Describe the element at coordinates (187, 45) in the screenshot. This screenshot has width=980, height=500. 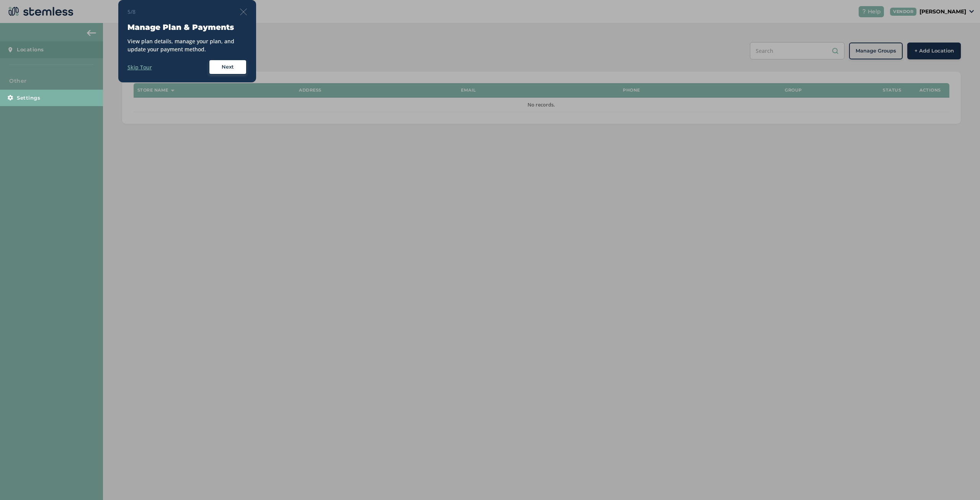
I see `div: View plan details, manage your plan, and update your payment method.` at that location.